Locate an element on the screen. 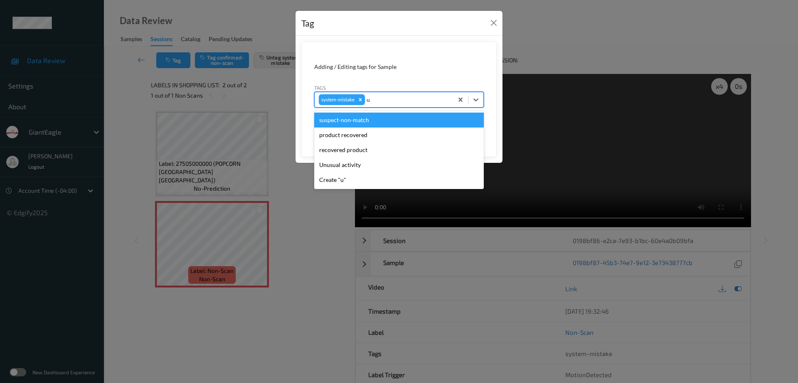  div: system-mistake is located at coordinates (337, 100).